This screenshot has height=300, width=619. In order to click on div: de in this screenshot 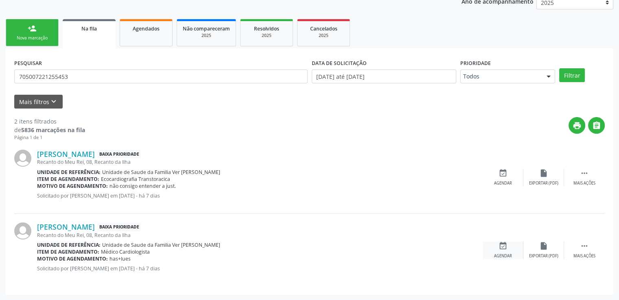, I will do `click(50, 130)`.